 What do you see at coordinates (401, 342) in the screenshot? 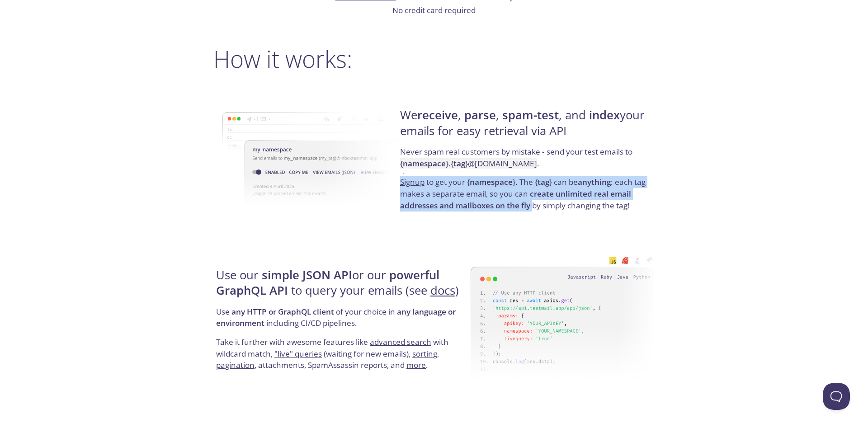
I see `a: advanced search` at bounding box center [401, 342].